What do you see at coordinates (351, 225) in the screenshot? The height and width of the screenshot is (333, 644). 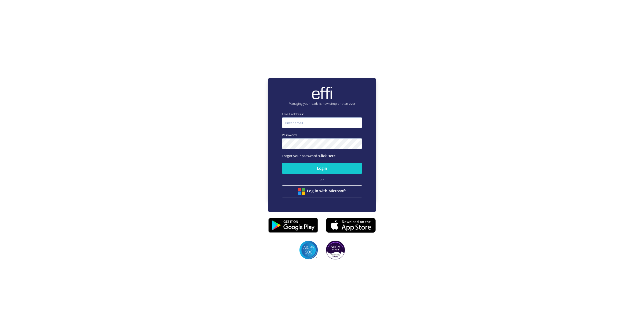 I see `img: appstore.8725fd3.png` at bounding box center [351, 225].